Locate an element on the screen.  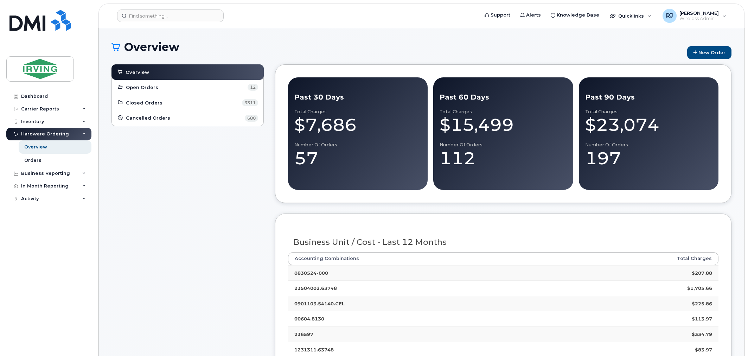
div: 57 is located at coordinates (358, 158).